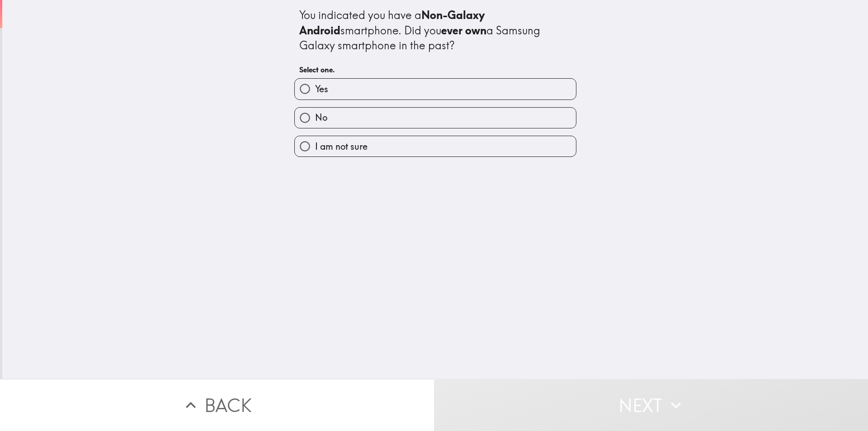 The image size is (868, 431). I want to click on span: I am not sure, so click(341, 147).